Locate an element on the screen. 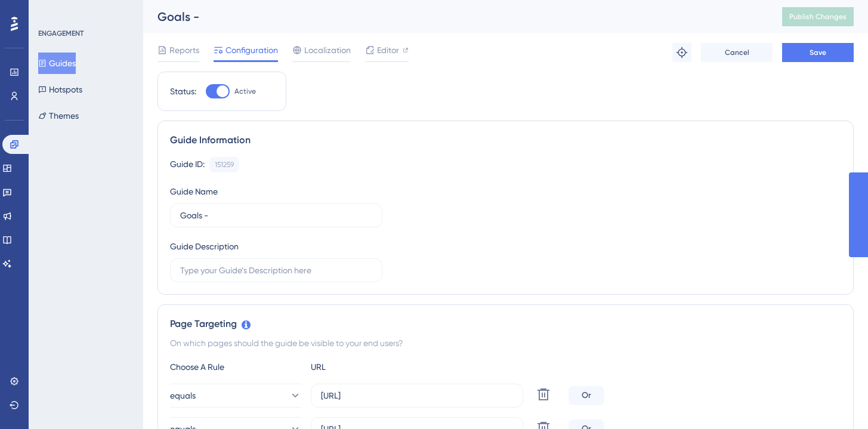 This screenshot has height=429, width=868. span: Configuration is located at coordinates (252, 51).